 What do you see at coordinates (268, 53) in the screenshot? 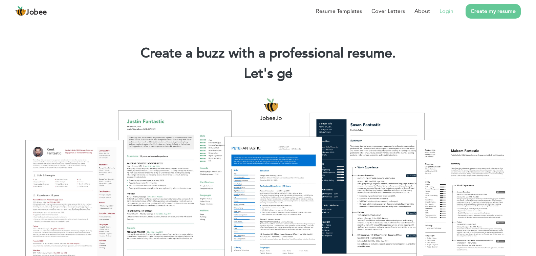
I see `h1: Create a buzz with a professional resume.` at bounding box center [268, 53].